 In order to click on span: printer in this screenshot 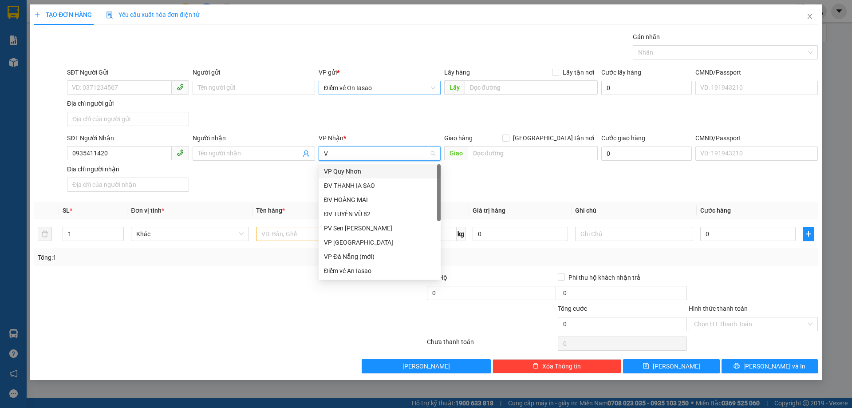, I will do `click(736, 366)`.